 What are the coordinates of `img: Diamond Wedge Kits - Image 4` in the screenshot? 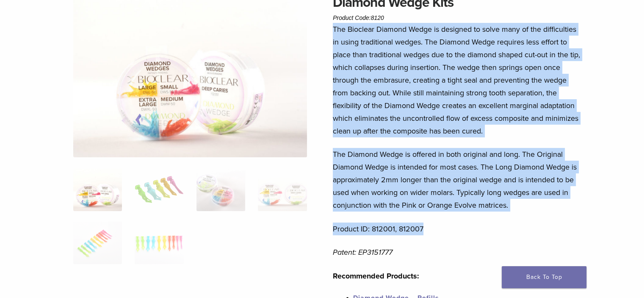 It's located at (282, 190).